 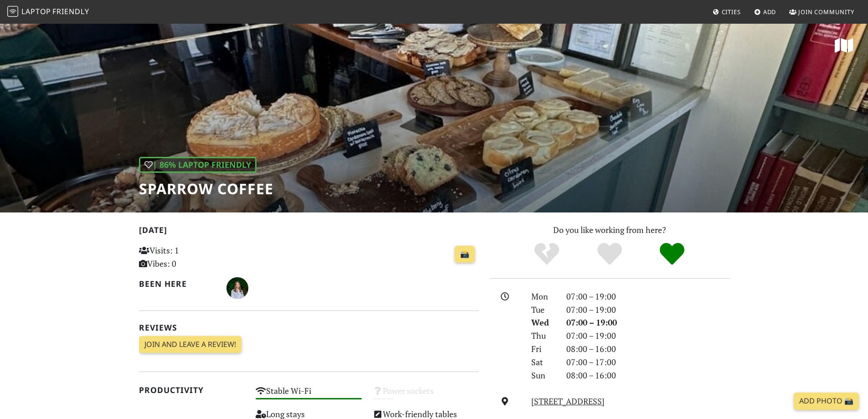 I want to click on div: No, so click(x=547, y=254).